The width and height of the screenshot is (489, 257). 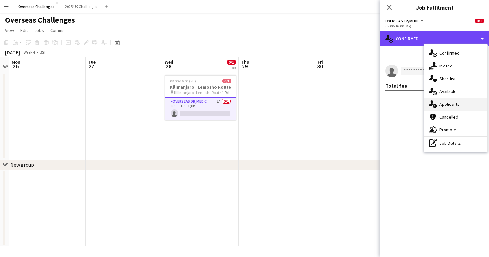 I want to click on div: 1 Job, so click(x=231, y=68).